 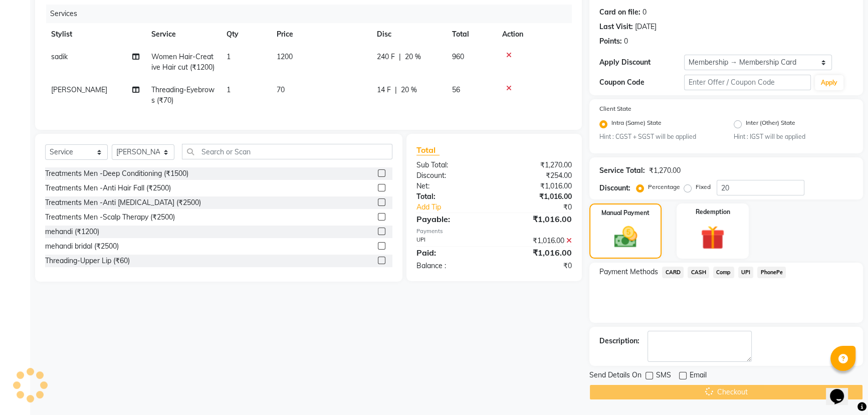 What do you see at coordinates (664, 187) in the screenshot?
I see `label: Percentage` at bounding box center [664, 187].